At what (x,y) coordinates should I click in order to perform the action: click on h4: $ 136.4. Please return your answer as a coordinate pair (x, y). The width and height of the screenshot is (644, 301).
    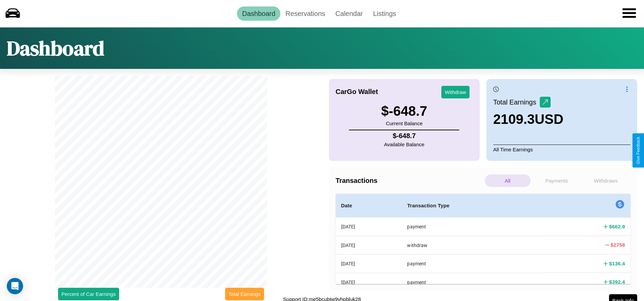
    Looking at the image, I should click on (617, 263).